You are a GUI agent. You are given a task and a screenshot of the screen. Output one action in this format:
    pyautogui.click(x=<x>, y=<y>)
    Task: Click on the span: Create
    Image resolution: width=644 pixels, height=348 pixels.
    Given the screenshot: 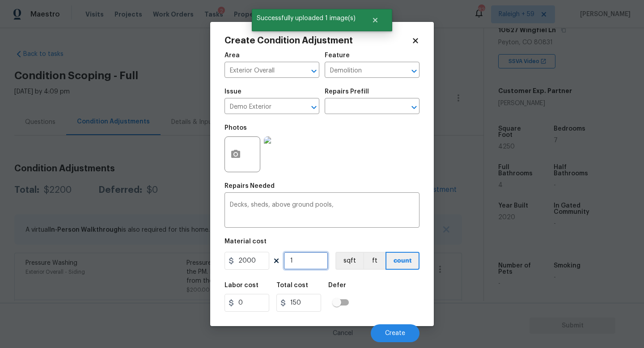 What is the action you would take?
    pyautogui.click(x=395, y=333)
    